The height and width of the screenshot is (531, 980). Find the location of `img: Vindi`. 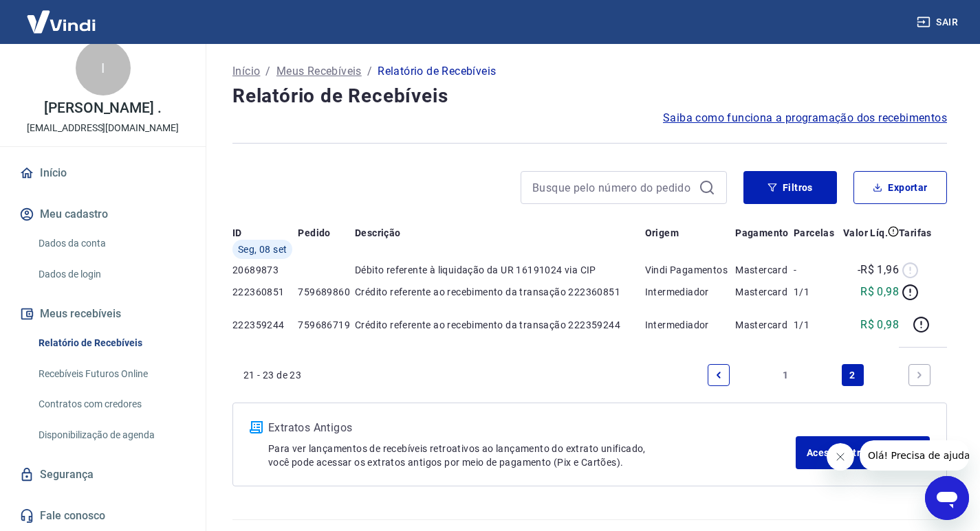

img: Vindi is located at coordinates (61, 21).